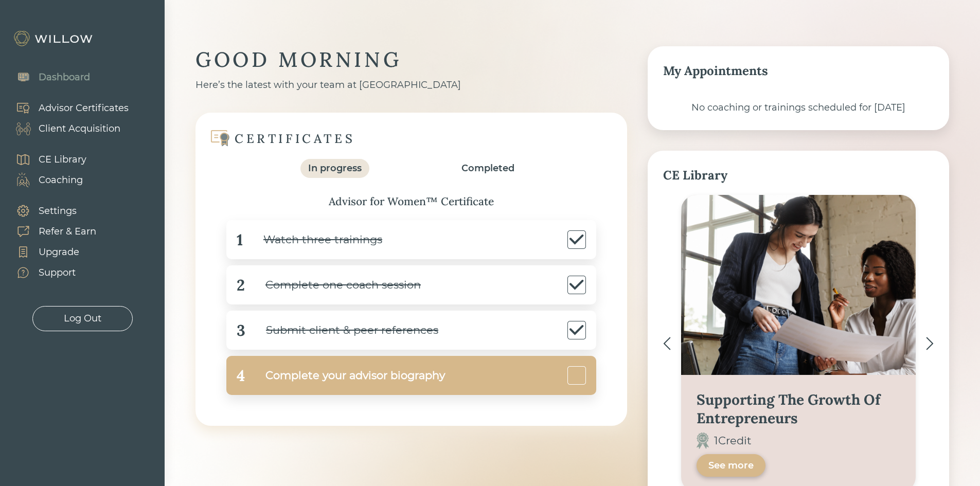 The height and width of the screenshot is (486, 980). I want to click on div: My Appointments, so click(798, 71).